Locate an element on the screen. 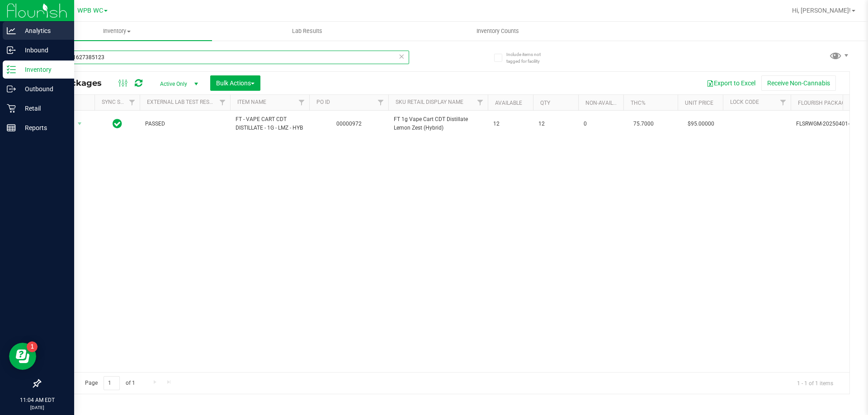 This screenshot has height=415, width=868. a: Non-Available is located at coordinates (605, 103).